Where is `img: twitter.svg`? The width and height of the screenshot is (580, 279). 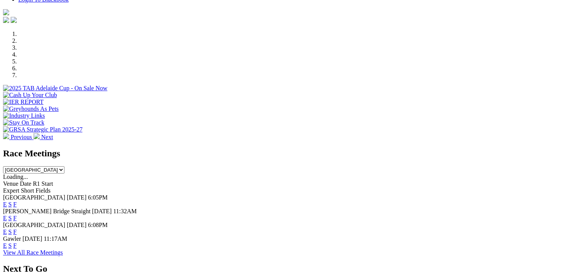
img: twitter.svg is located at coordinates (14, 20).